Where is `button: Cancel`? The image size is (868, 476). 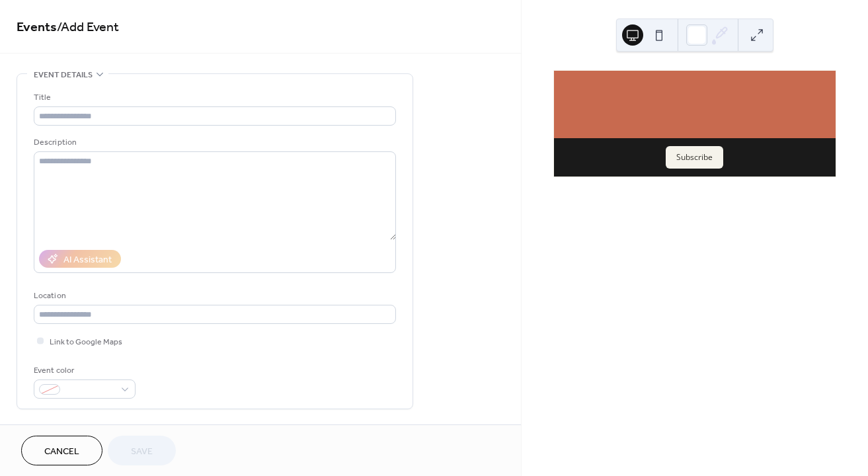 button: Cancel is located at coordinates (62, 450).